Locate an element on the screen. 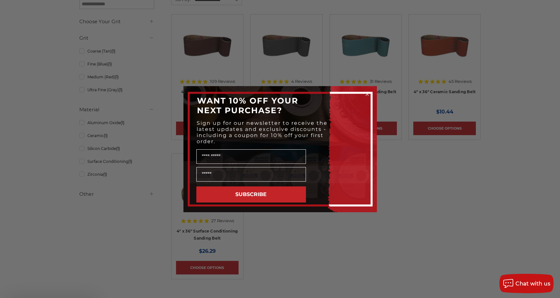 The image size is (560, 298). button: Chat with us is located at coordinates (527, 283).